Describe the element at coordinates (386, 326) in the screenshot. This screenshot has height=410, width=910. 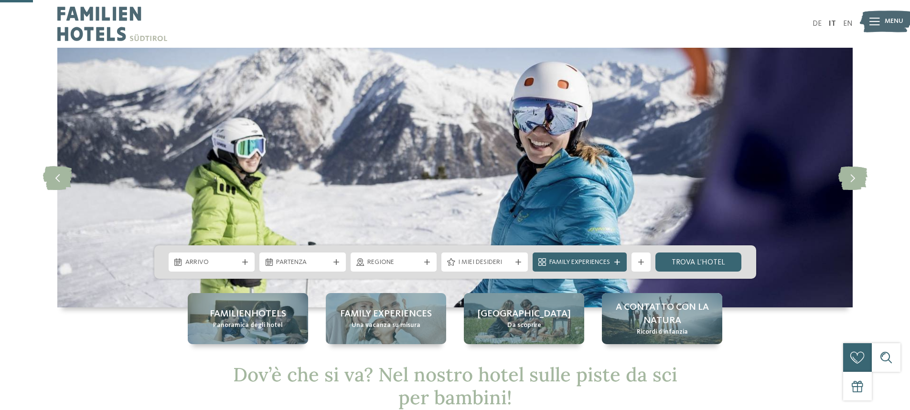
I see `span: Una vacanza su misura` at that location.